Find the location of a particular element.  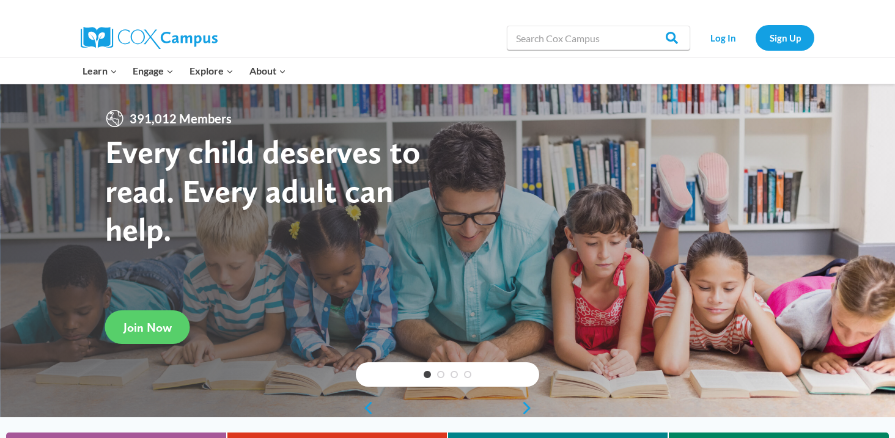

nav: Secondary Navigation is located at coordinates (755, 37).